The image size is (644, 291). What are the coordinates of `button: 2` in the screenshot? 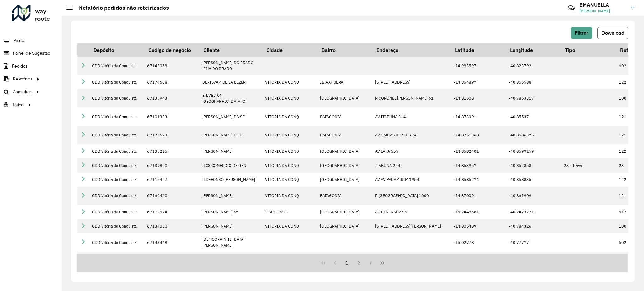 It's located at (359, 263).